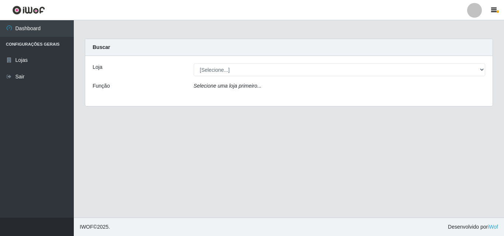  Describe the element at coordinates (101, 47) in the screenshot. I see `strong: Buscar` at that location.